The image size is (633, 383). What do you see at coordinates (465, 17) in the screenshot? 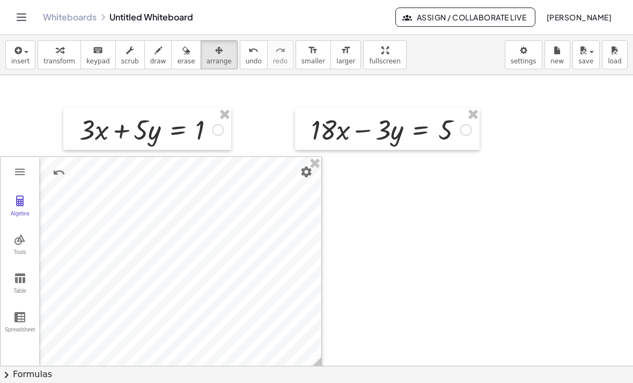
I see `span: Assign / Collaborate Live` at bounding box center [465, 17].